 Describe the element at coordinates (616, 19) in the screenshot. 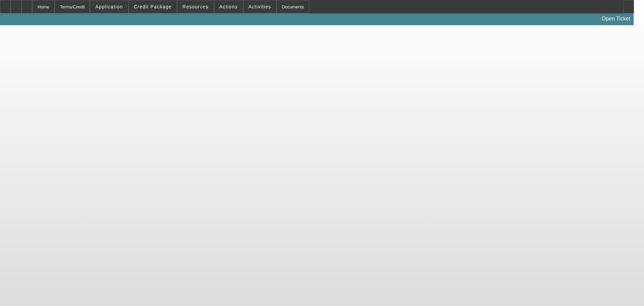

I see `a: Open Ticket` at that location.